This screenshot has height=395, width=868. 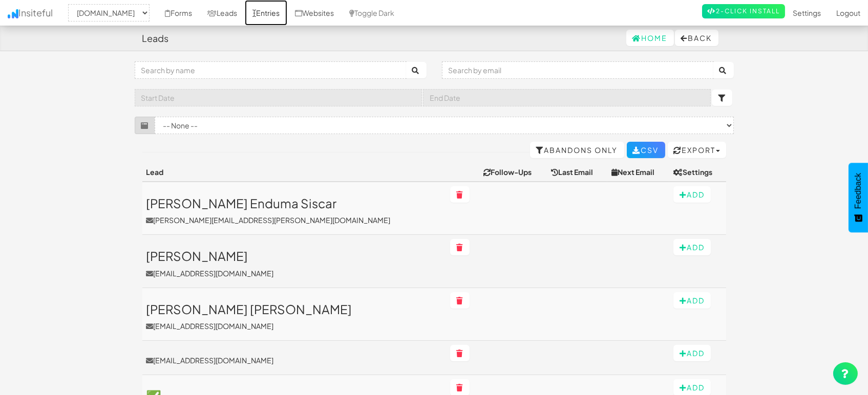 I want to click on th: Lead, so click(x=294, y=172).